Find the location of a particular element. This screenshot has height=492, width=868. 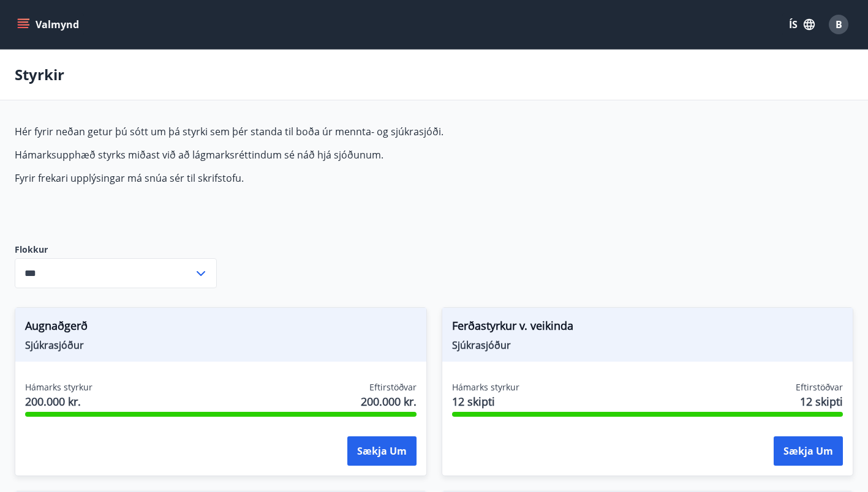

button: menu is located at coordinates (49, 25).